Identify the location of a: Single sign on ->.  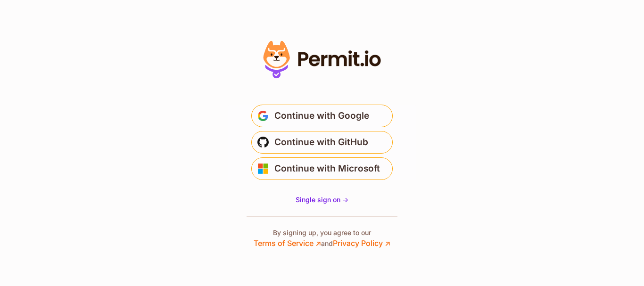
(322, 200).